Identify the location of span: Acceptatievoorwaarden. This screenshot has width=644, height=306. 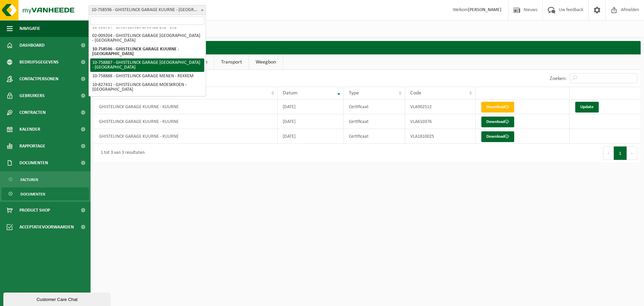
(47, 227).